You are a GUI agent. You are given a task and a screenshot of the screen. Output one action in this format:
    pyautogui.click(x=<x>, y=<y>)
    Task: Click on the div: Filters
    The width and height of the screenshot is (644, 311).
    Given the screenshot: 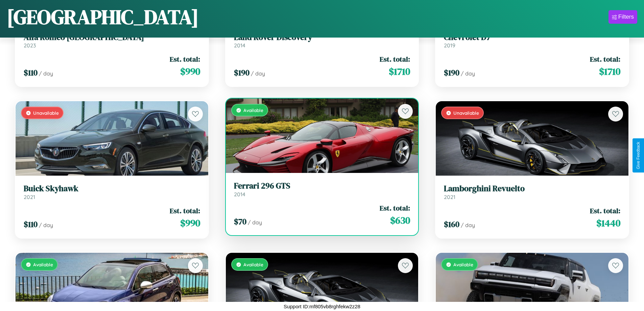 What is the action you would take?
    pyautogui.click(x=626, y=17)
    